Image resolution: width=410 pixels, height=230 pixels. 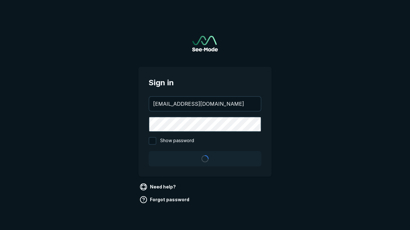 I want to click on a: Forgot password, so click(x=165, y=200).